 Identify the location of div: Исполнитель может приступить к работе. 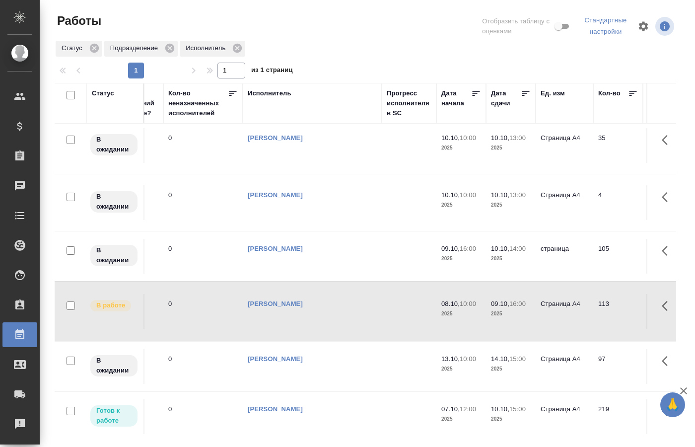
(114, 416).